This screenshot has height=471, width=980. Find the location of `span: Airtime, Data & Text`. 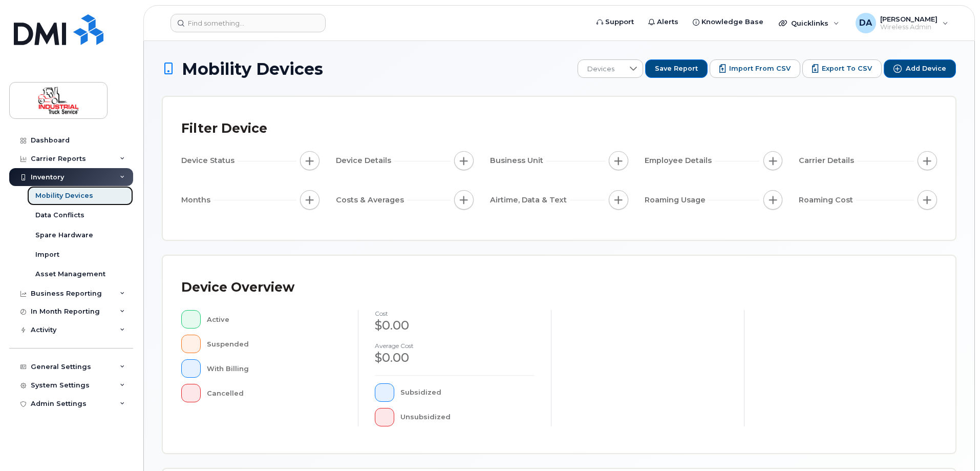

span: Airtime, Data & Text is located at coordinates (530, 200).